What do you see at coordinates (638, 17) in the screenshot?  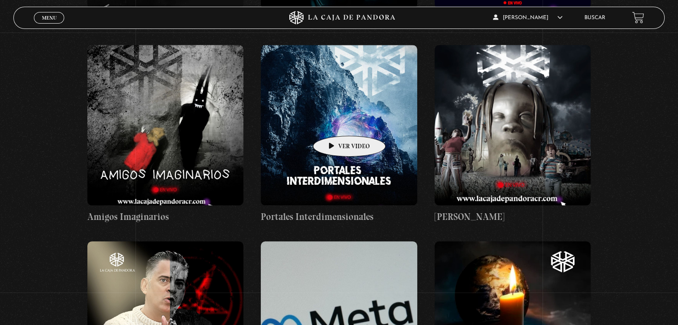 I see `a: View your shopping cart` at bounding box center [638, 17].